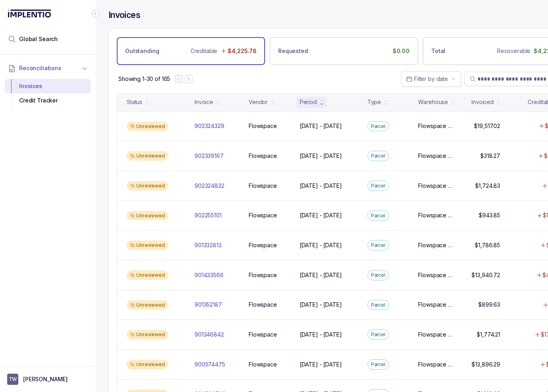 This screenshot has width=548, height=392. What do you see at coordinates (293, 51) in the screenshot?
I see `p: Requested` at bounding box center [293, 51].